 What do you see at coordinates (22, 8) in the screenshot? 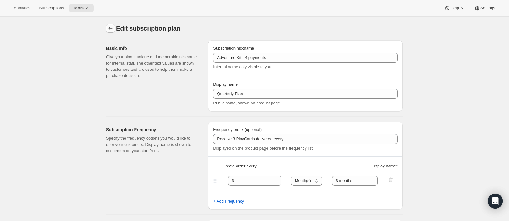
I see `span: Analytics` at bounding box center [22, 8].